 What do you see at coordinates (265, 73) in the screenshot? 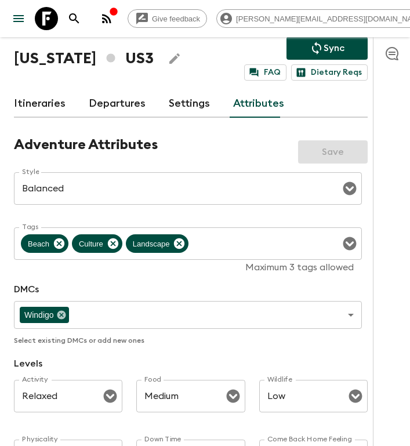
I see `a: FAQ` at bounding box center [265, 73].